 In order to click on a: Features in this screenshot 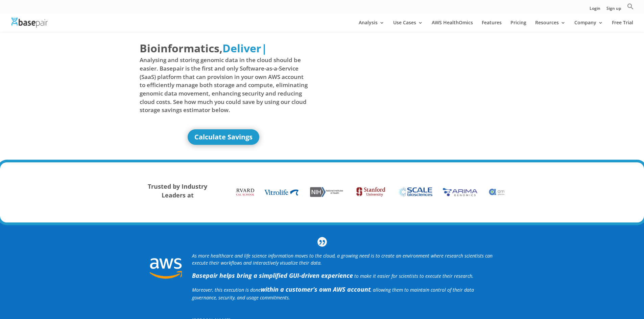, I will do `click(491, 26)`.